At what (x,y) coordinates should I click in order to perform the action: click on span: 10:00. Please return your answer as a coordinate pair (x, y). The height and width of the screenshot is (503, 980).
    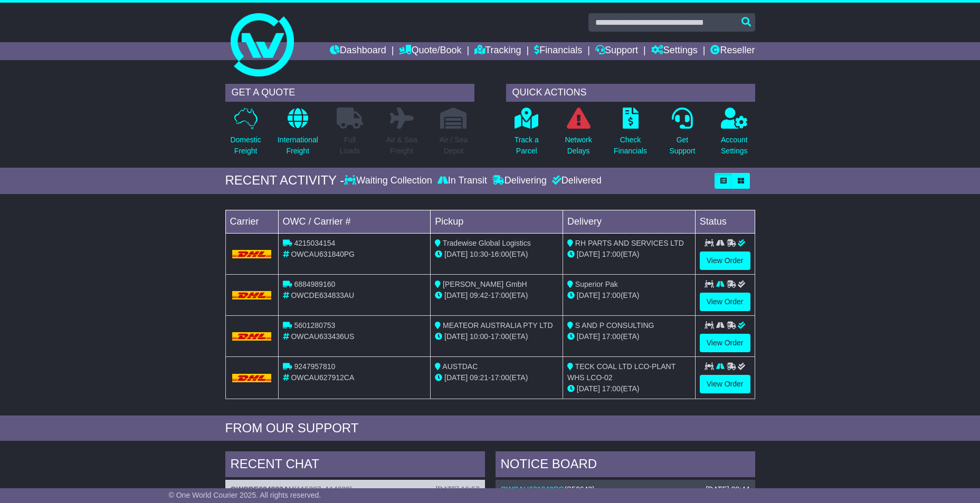
    Looking at the image, I should click on (478, 336).